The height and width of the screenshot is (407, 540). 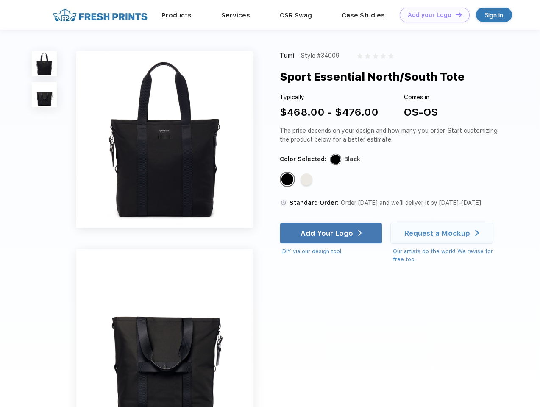 What do you see at coordinates (437, 233) in the screenshot?
I see `div: Request a Mockup` at bounding box center [437, 233].